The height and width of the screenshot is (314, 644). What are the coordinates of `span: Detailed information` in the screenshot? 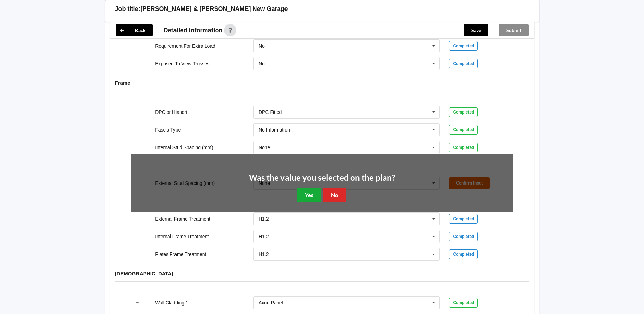 It's located at (193, 31).